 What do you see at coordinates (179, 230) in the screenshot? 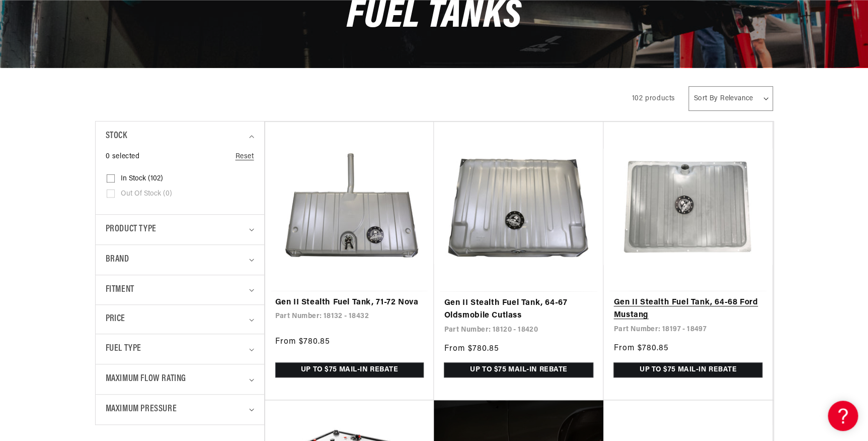
I see `summary: Product type (0 selected)` at bounding box center [179, 230].